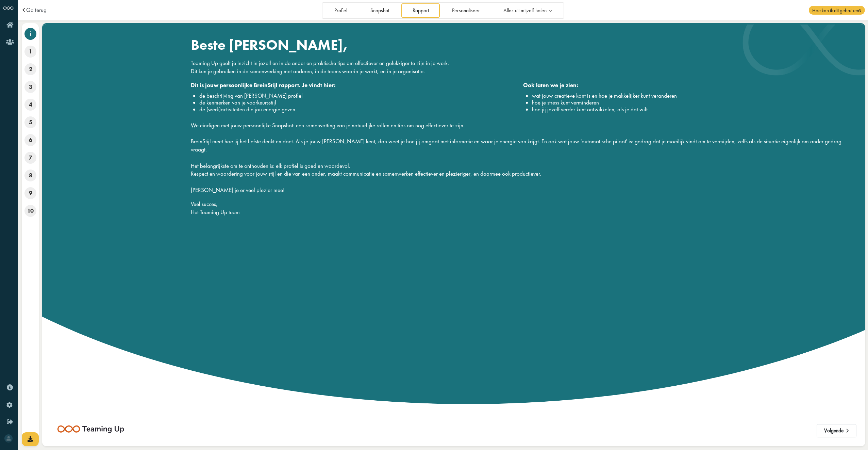  I want to click on span: 6, so click(31, 140).